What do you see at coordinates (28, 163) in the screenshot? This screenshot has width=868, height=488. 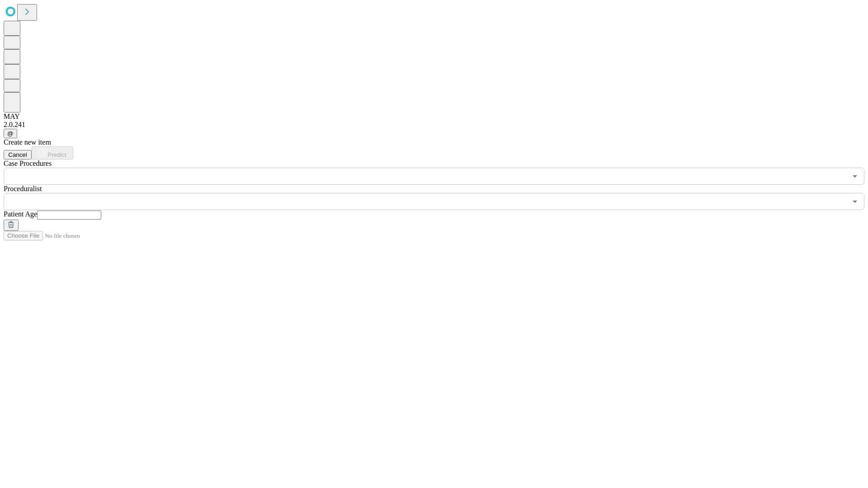 I see `span: Scheduled Procedure` at bounding box center [28, 163].